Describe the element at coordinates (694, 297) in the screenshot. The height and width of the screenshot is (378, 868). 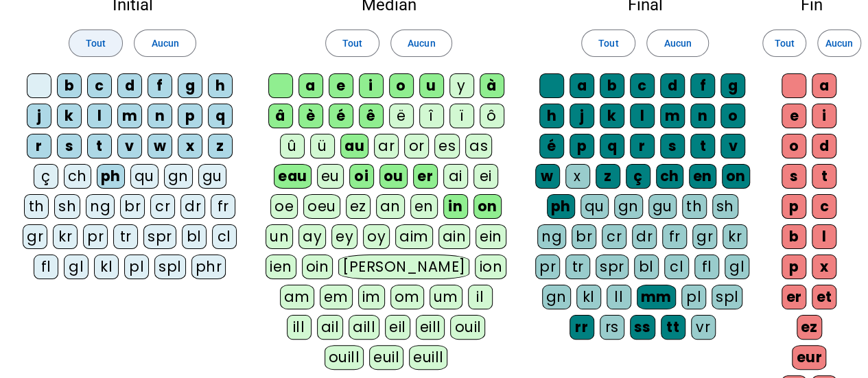
I see `div: pl` at that location.